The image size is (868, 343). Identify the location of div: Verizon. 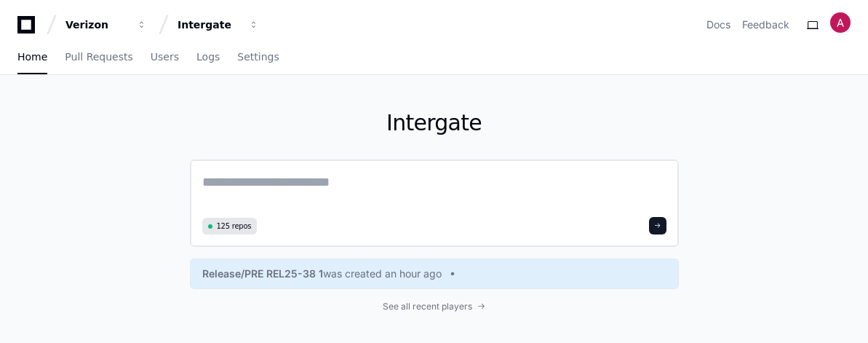
(97, 25).